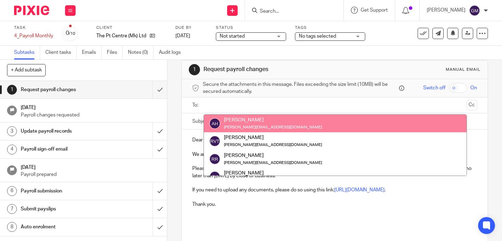 The height and width of the screenshot is (241, 502). What do you see at coordinates (121, 36) in the screenshot?
I see `p: The Pt Centre (Mk) Ltd` at bounding box center [121, 36].